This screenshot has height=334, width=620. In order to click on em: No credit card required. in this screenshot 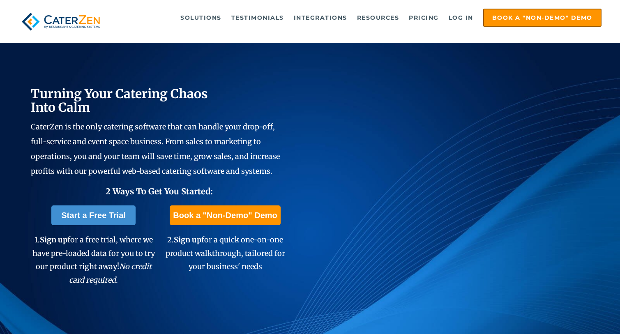, I will do `click(110, 273)`.